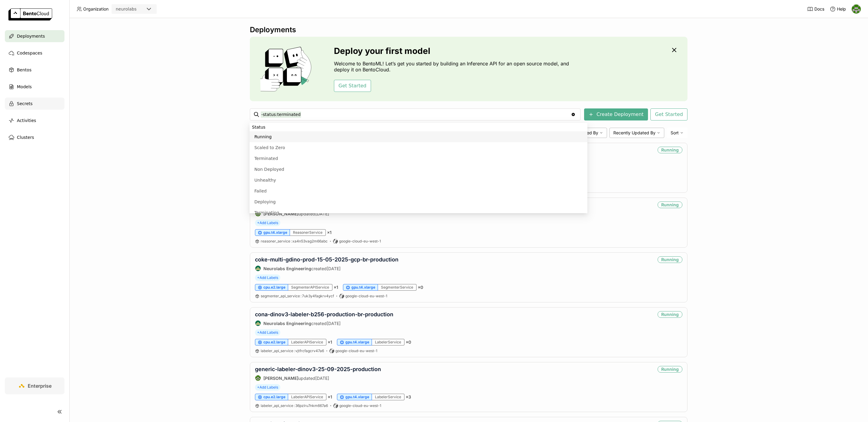 The height and width of the screenshot is (422, 868). Describe the element at coordinates (419, 168) in the screenshot. I see `ul: Menu` at that location.